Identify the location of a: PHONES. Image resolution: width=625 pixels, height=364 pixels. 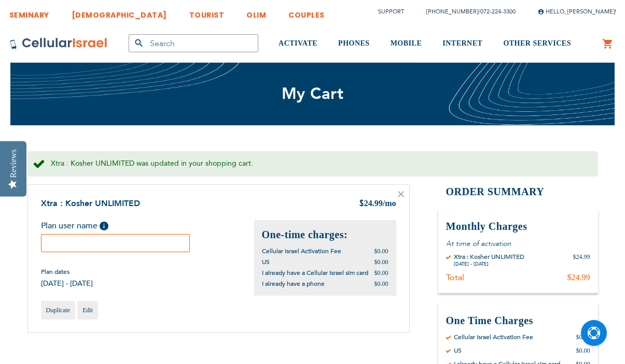
(354, 43).